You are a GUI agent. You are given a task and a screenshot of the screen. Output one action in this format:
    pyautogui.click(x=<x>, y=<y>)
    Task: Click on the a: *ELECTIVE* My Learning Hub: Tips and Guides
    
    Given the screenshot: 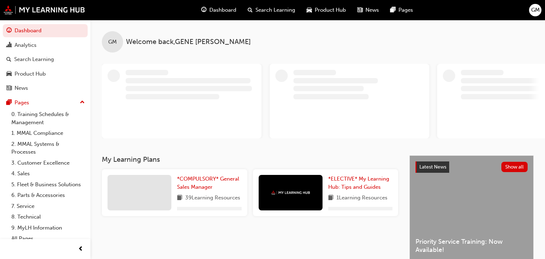 What is the action you would take?
    pyautogui.click(x=361, y=183)
    